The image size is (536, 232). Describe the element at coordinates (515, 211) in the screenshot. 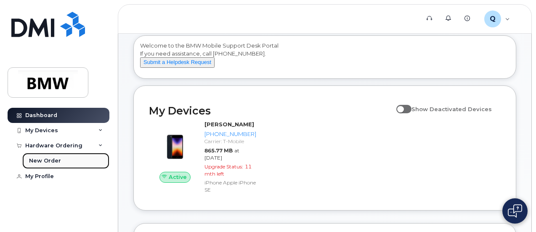

I see `img: Open chat` at that location.